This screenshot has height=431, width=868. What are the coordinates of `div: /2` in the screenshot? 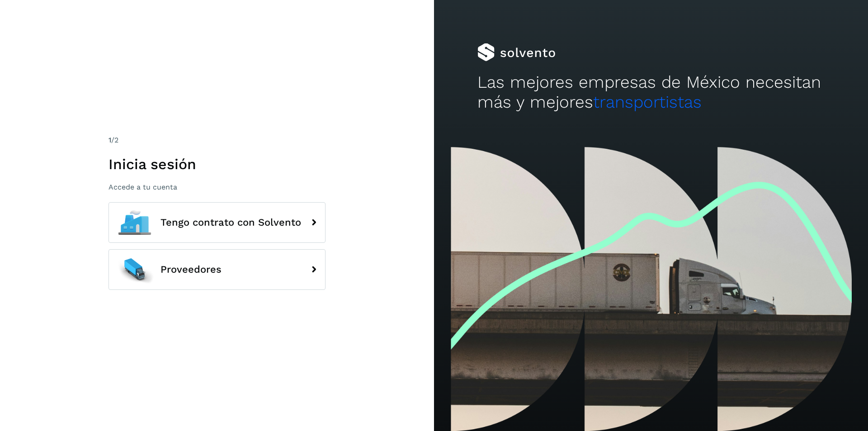 It's located at (217, 140).